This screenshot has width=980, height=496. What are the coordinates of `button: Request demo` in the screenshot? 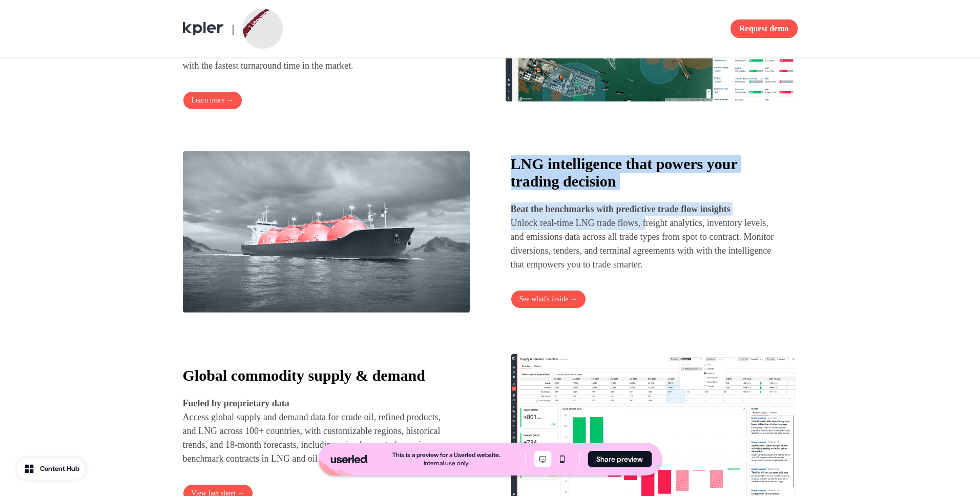 It's located at (764, 28).